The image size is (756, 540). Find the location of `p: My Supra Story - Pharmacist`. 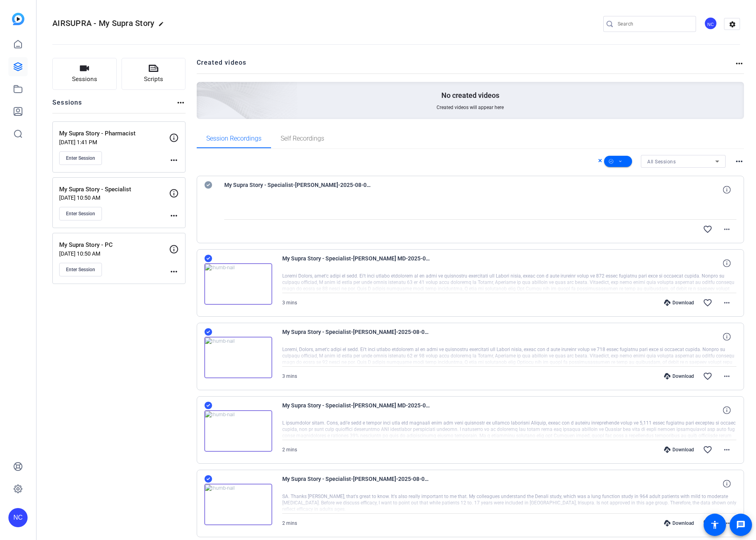

p: My Supra Story - Pharmacist is located at coordinates (114, 133).